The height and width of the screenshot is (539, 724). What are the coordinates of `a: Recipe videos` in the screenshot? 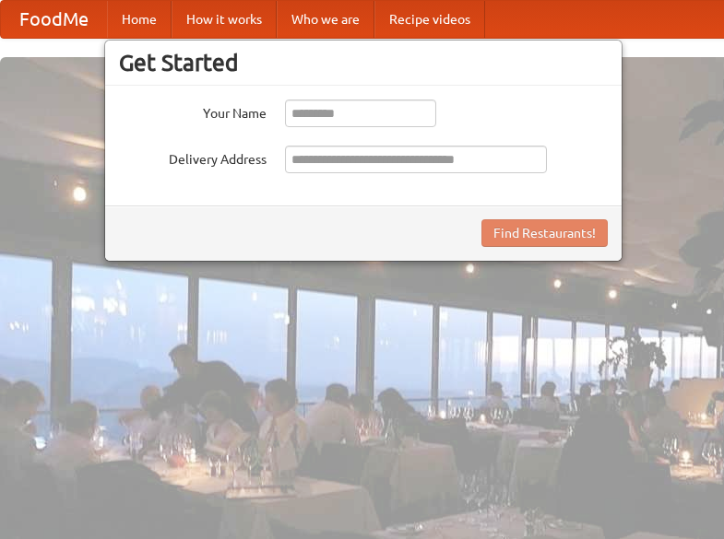 It's located at (430, 19).